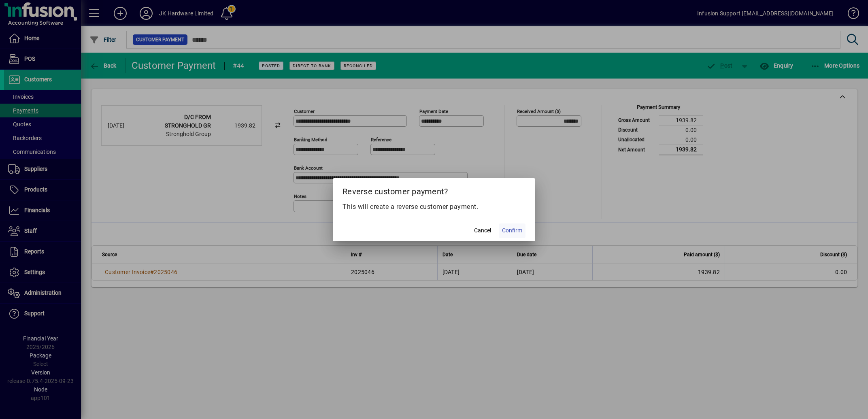  I want to click on button: Cancel, so click(482, 231).